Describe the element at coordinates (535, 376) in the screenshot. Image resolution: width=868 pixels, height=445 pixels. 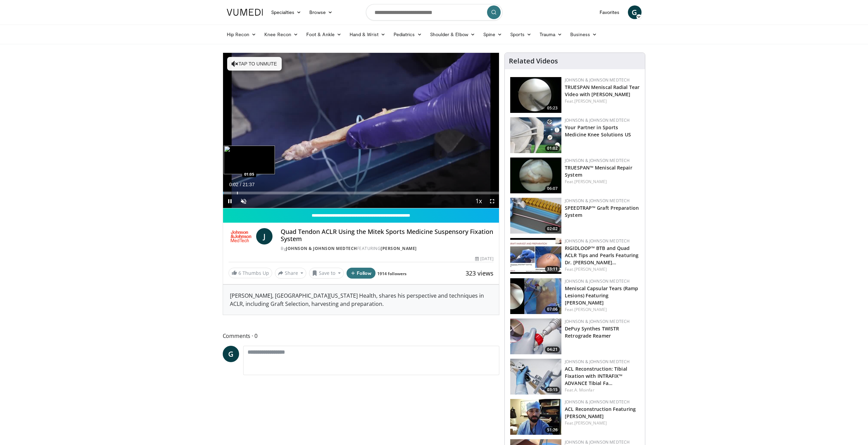
I see `a: 03:15` at that location.